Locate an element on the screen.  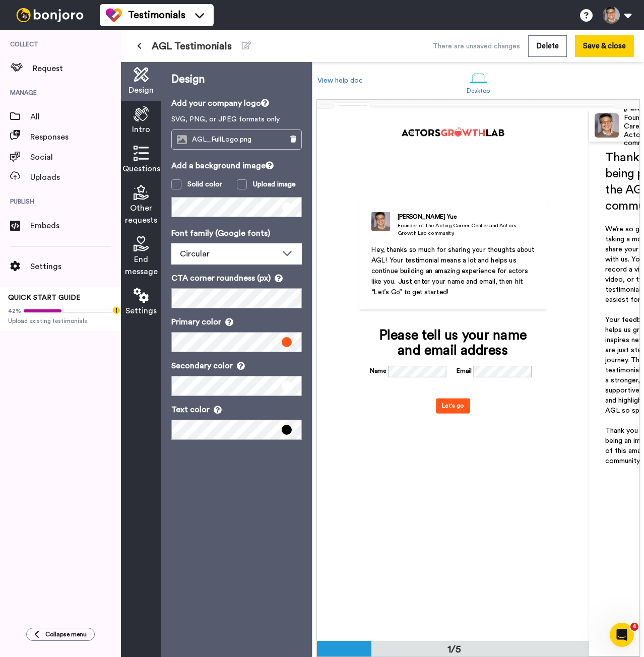
img: Founder of the Acting Career Center and Actors Growth Lab community. is located at coordinates (381, 222).